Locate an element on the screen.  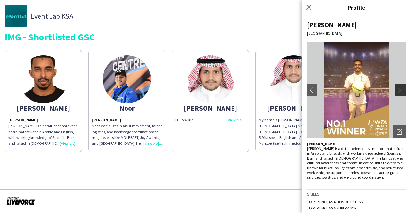
img: thumb-65edc0a14a65d.jpeg is located at coordinates (43, 80).